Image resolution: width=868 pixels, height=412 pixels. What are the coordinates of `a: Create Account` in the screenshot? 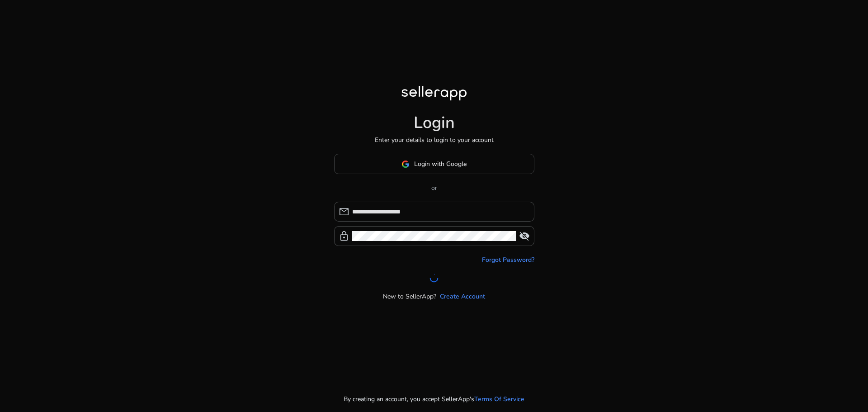 It's located at (463, 296).